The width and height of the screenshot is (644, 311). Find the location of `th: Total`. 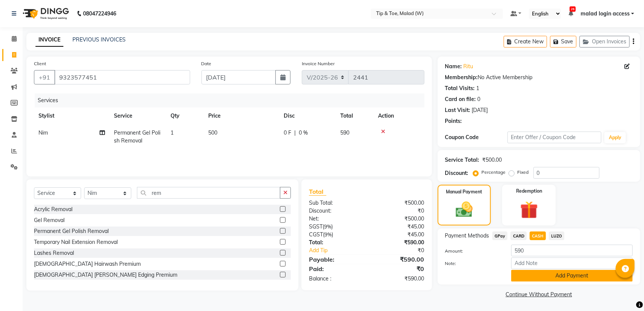

th: Total is located at coordinates (354, 116).